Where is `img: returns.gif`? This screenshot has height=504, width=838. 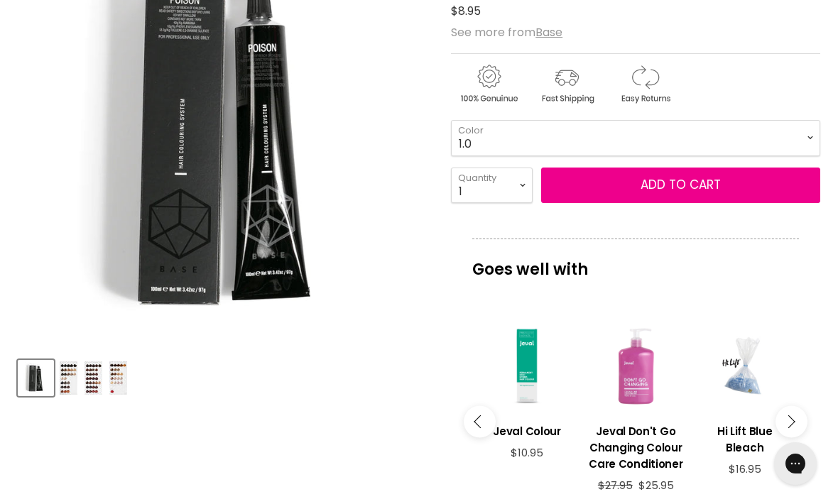 img: returns.gif is located at coordinates (645, 84).